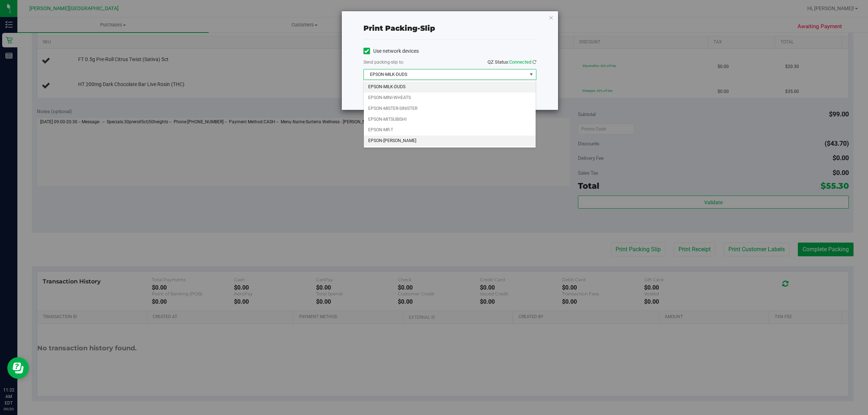  I want to click on span: QZ Status:, so click(512, 61).